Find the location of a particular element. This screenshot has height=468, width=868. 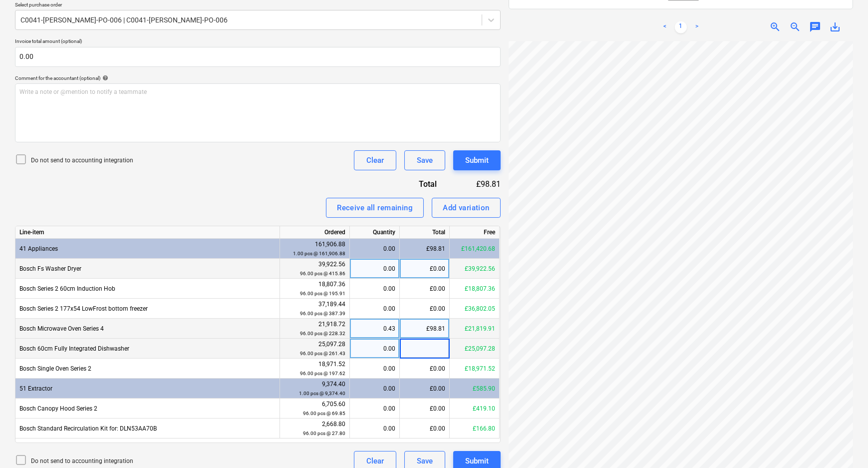

small: 96.00 pcs @ 415.86 is located at coordinates (323, 273).